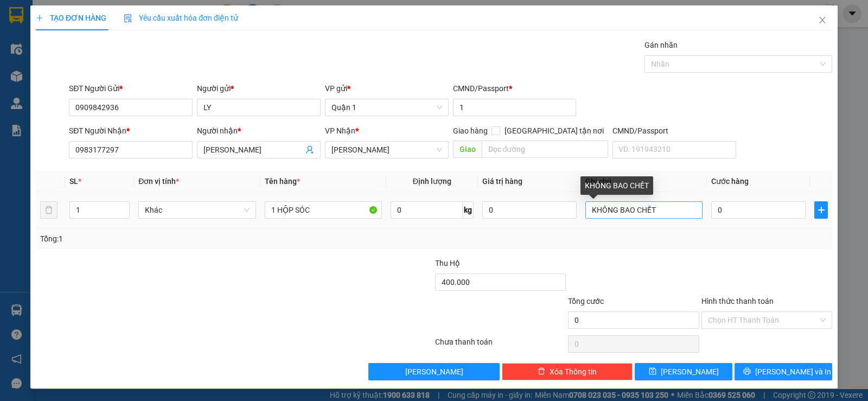 This screenshot has width=868, height=401. Describe the element at coordinates (71, 18) in the screenshot. I see `span: TẠO ĐƠN HÀNG` at that location.